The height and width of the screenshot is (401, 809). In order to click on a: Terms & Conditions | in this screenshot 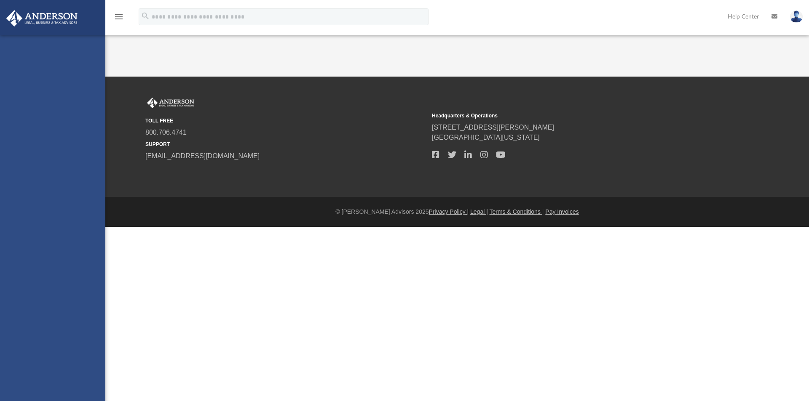, I will do `click(516, 212)`.